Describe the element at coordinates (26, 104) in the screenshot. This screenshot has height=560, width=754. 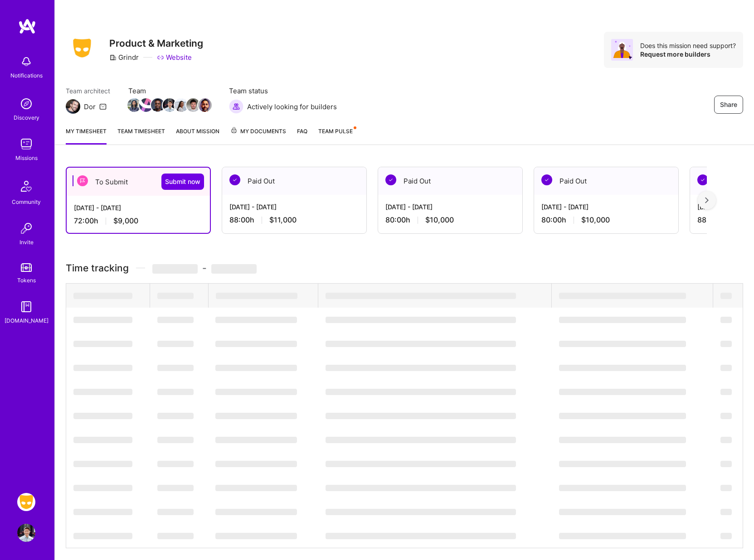
I see `img: discovery` at that location.